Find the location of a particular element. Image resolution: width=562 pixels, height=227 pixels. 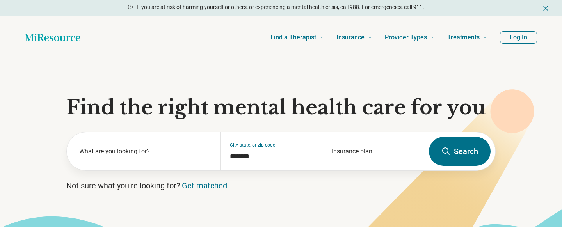

a: Provider Types is located at coordinates (410, 37).